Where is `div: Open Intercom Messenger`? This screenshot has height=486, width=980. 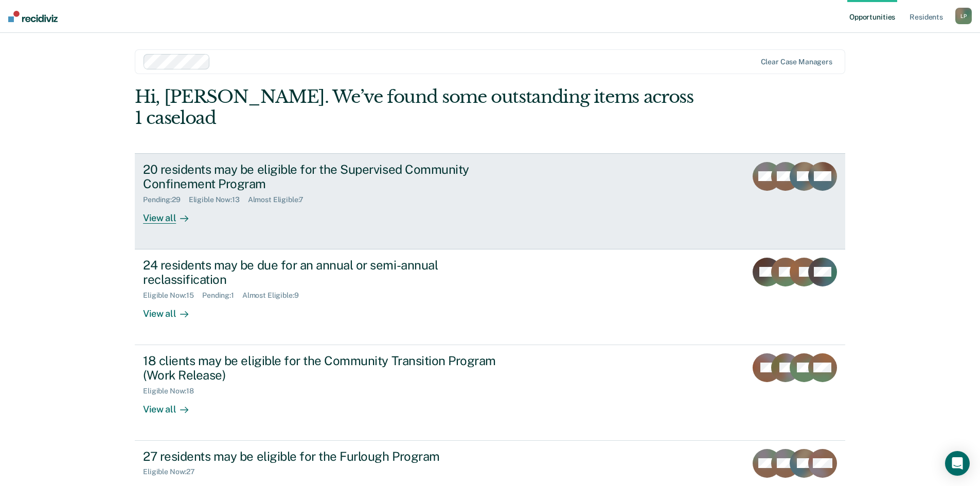 div: Open Intercom Messenger is located at coordinates (958, 464).